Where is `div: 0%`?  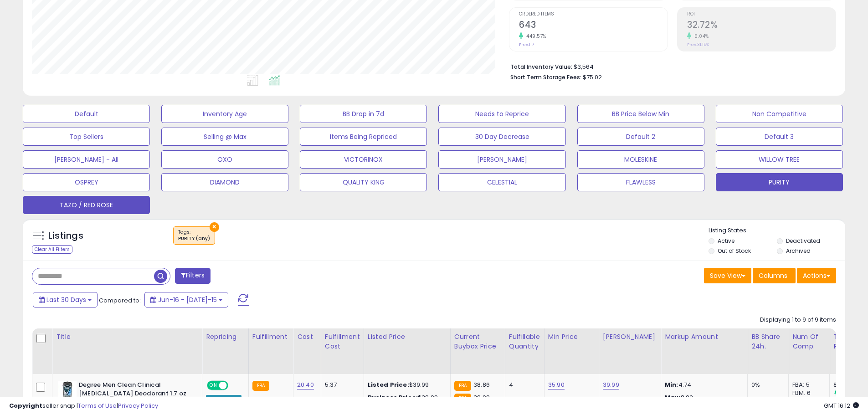
div: 0% is located at coordinates (766, 385).